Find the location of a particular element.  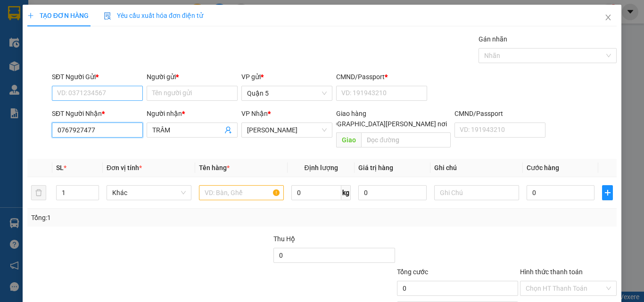

input: 0 is located at coordinates (392, 192).